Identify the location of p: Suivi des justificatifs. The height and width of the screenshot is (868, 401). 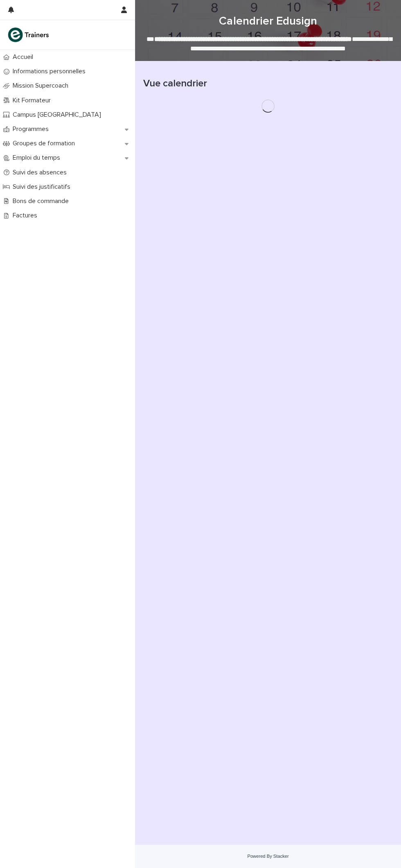
(43, 187).